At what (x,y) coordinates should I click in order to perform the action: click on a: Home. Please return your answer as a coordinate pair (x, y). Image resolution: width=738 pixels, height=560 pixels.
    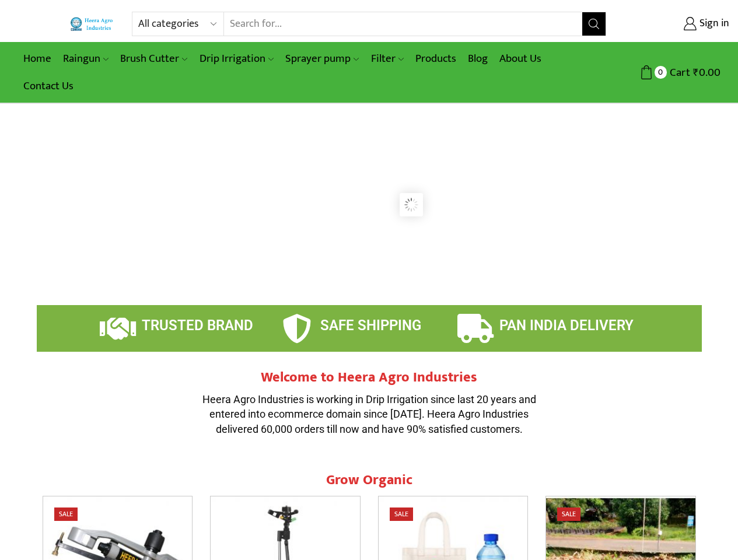
    Looking at the image, I should click on (38, 58).